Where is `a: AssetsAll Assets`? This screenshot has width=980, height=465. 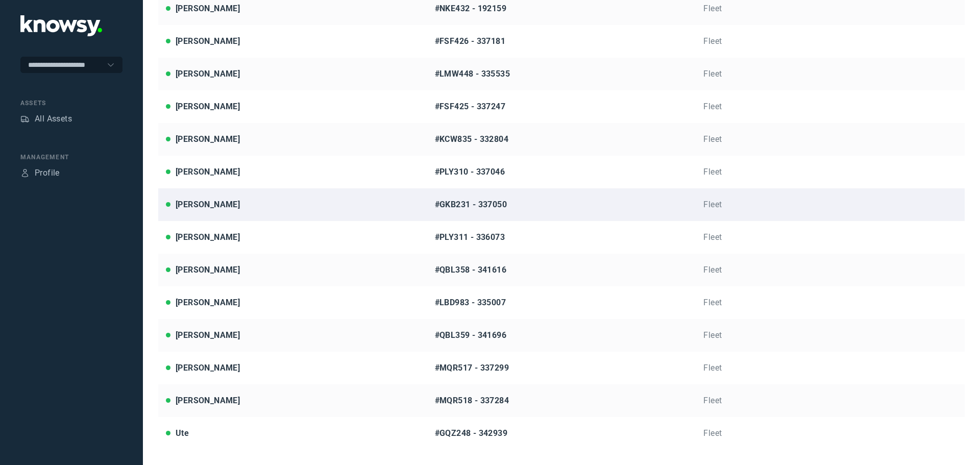 a: AssetsAll Assets is located at coordinates (46, 119).